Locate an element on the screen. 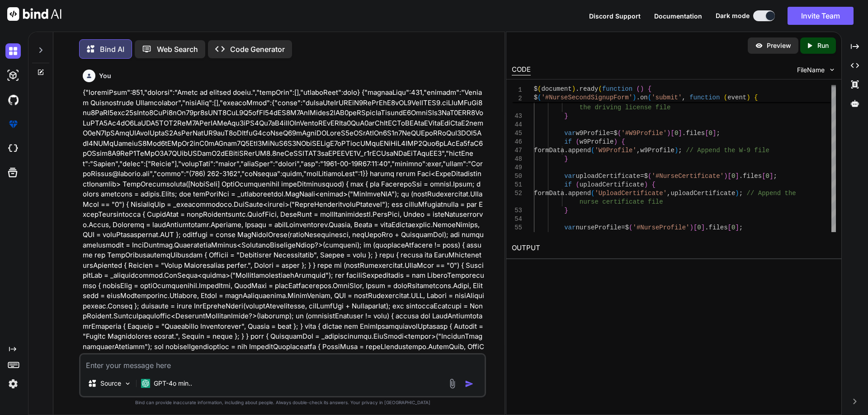  span: // Append the is located at coordinates (771, 193).